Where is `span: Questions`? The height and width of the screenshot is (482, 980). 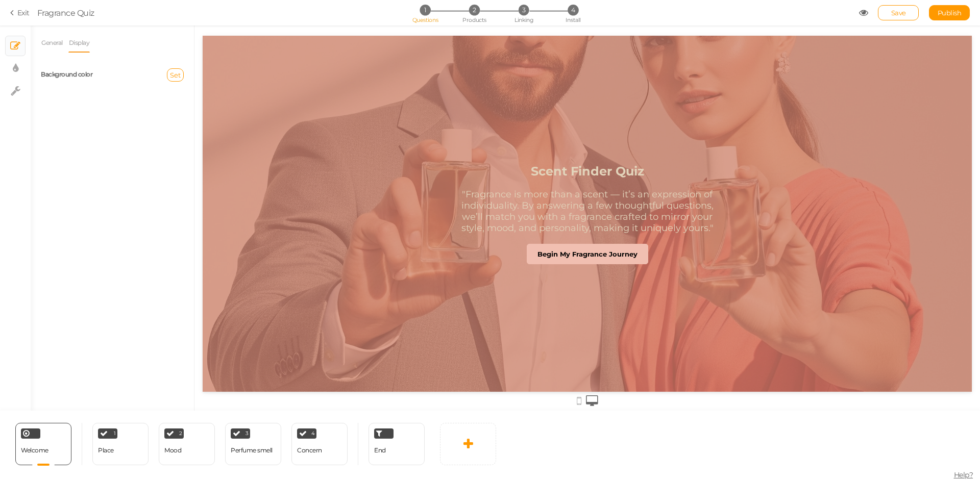
span: Questions is located at coordinates (425, 20).